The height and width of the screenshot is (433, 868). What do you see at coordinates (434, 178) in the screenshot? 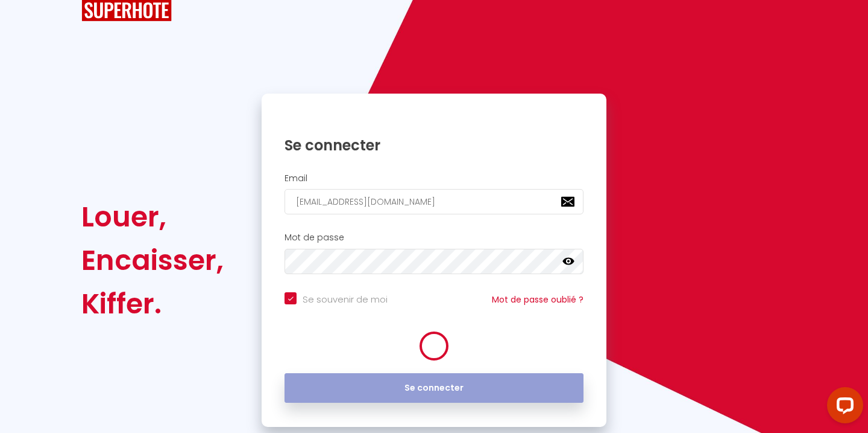
I see `h2: Email` at bounding box center [434, 178].